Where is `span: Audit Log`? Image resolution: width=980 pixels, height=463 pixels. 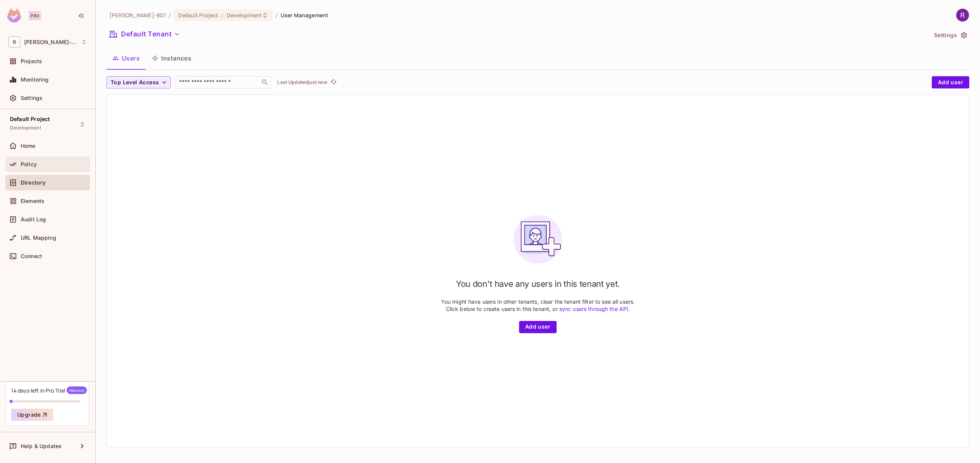 span: Audit Log is located at coordinates (33, 220).